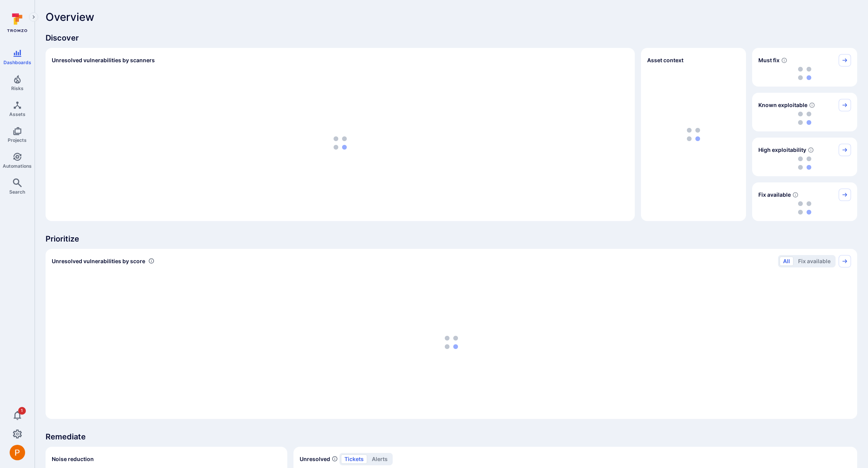 This screenshot has width=868, height=468. I want to click on span: Overview, so click(70, 17).